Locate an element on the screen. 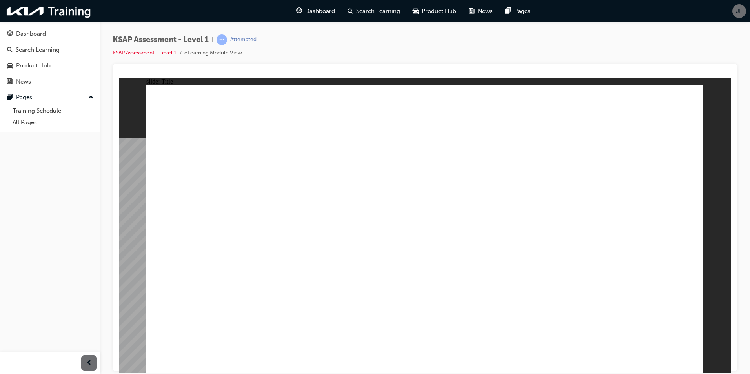 This screenshot has width=750, height=374. span: JE is located at coordinates (739, 11).